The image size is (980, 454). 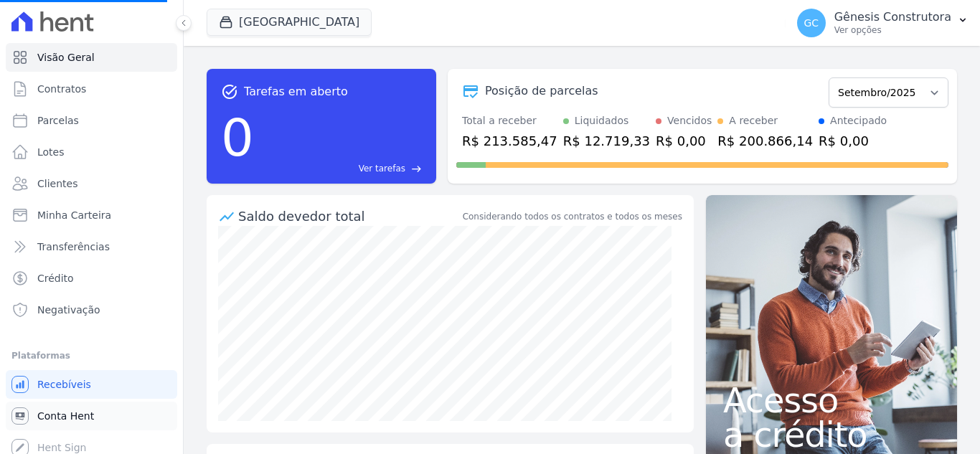 I want to click on a: Recebíveis, so click(x=91, y=385).